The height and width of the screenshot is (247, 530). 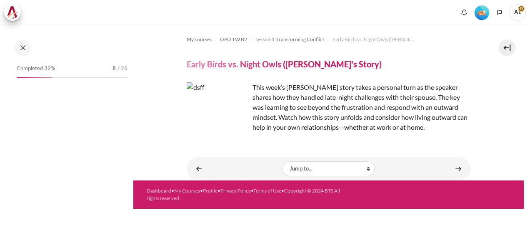 I want to click on span: My courses, so click(x=199, y=40).